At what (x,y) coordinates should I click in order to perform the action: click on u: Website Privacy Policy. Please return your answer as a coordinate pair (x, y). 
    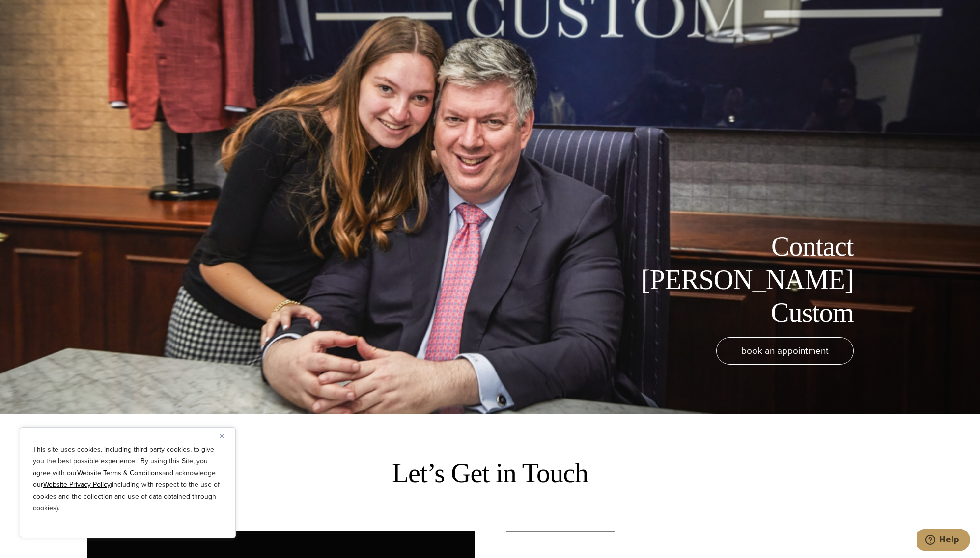
    Looking at the image, I should click on (76, 484).